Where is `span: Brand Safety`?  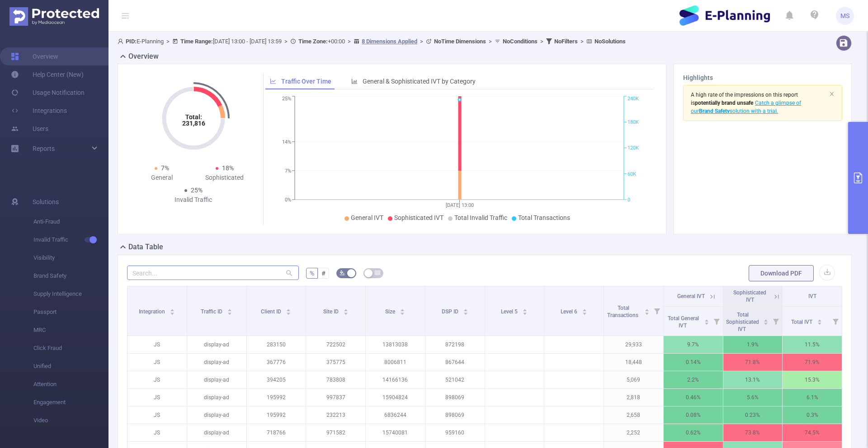 span: Brand Safety is located at coordinates (71, 276).